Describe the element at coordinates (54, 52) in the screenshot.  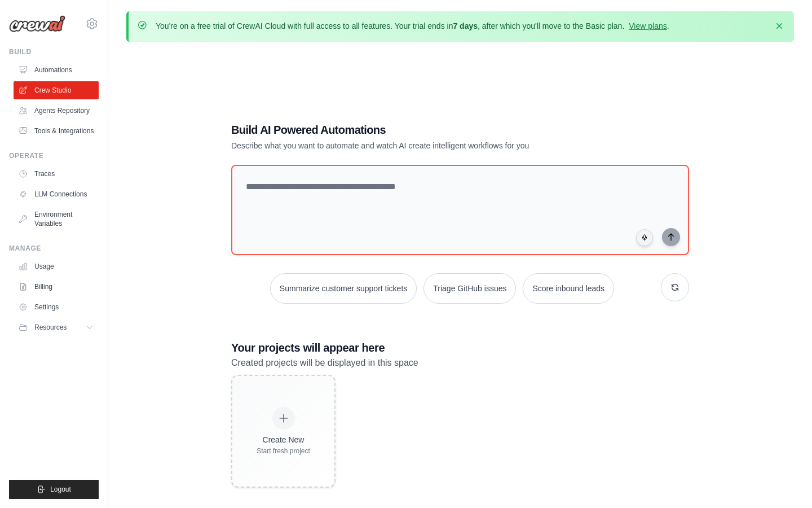
I see `div: Build` at that location.